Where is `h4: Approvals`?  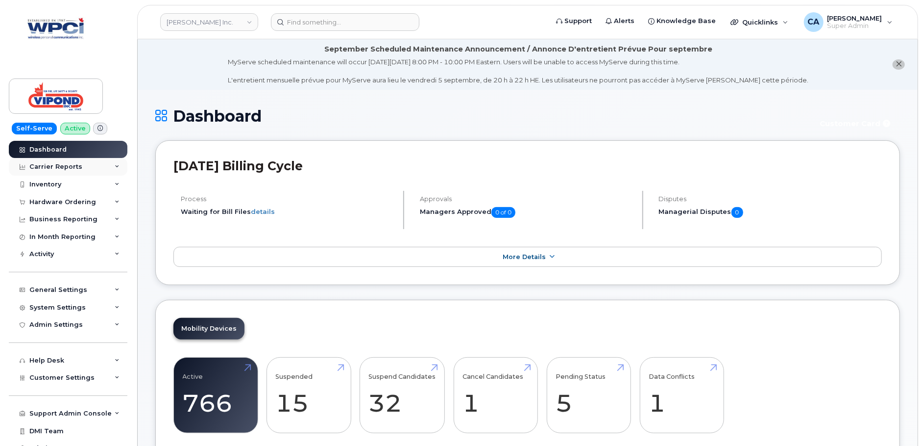
h4: Approvals is located at coordinates (527, 199).